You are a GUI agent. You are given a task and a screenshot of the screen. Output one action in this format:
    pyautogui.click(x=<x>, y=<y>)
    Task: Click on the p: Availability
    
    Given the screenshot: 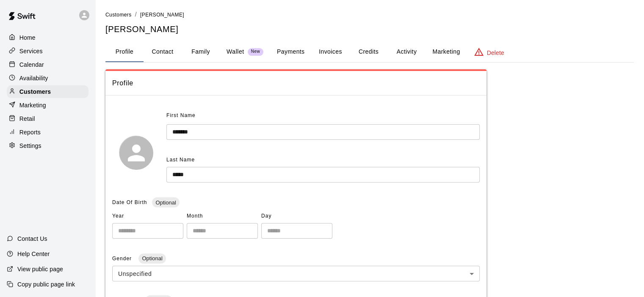 What is the action you would take?
    pyautogui.click(x=34, y=78)
    